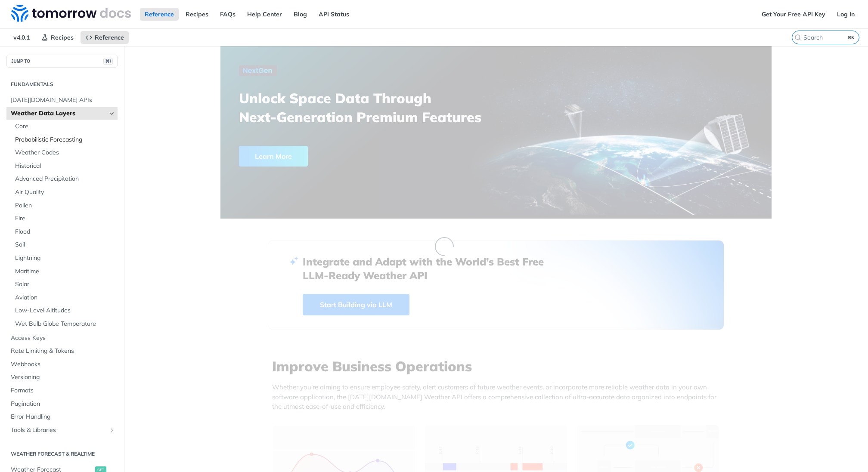  I want to click on span: Tools & Libraries, so click(59, 430).